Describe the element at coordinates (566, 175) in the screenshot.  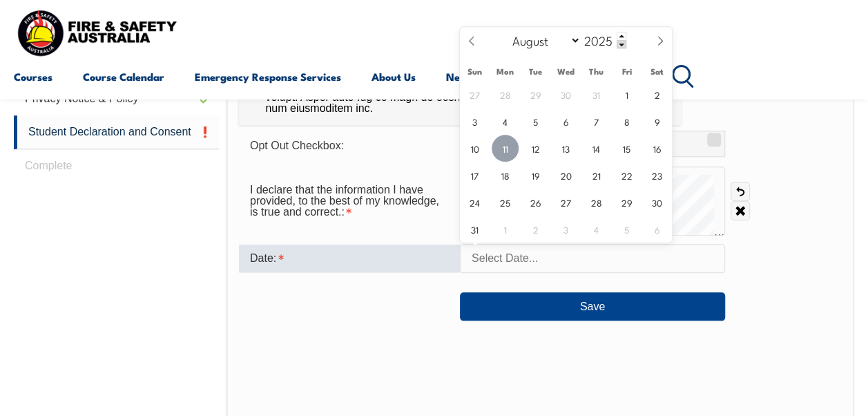
I see `span: August 20, 2025` at that location.